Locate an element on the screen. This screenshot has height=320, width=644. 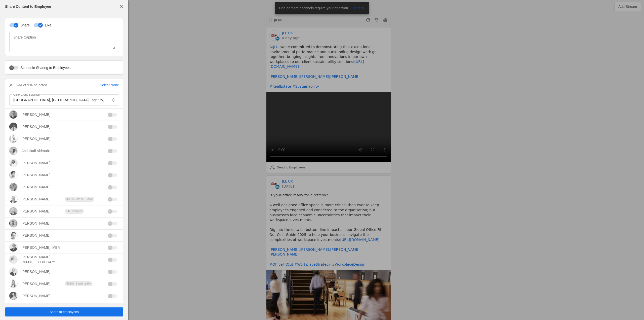
label: Like is located at coordinates (47, 25).